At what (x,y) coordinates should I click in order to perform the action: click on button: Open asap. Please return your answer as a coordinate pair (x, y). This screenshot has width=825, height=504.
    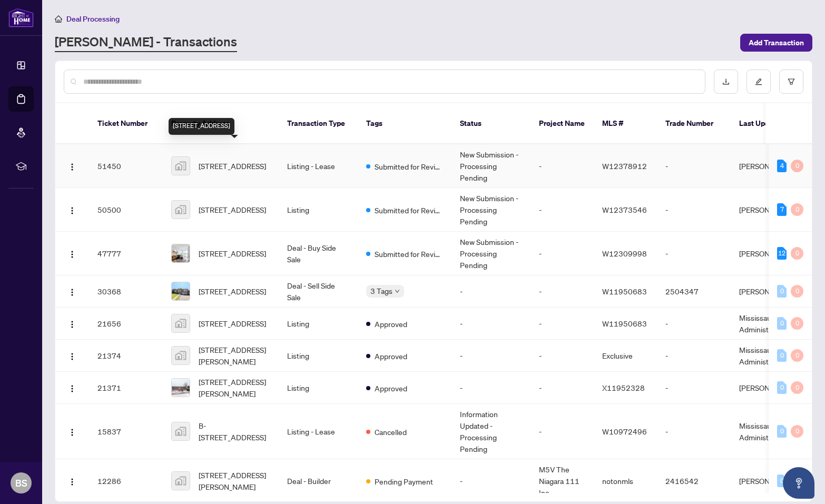
    Looking at the image, I should click on (799, 483).